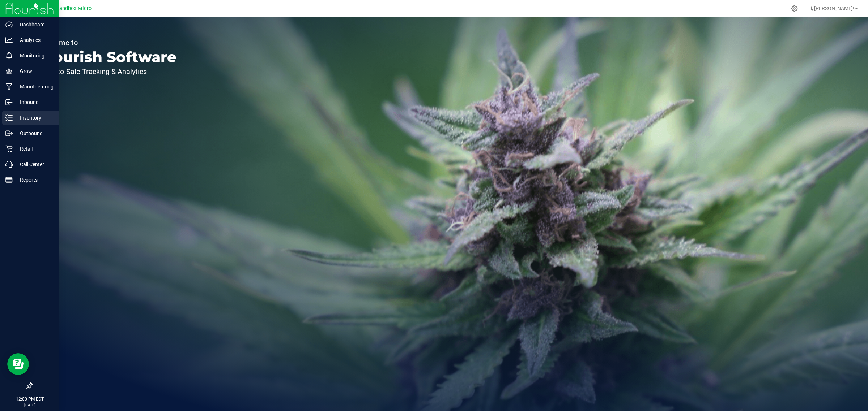  What do you see at coordinates (108, 57) in the screenshot?
I see `p: Flourish Software` at bounding box center [108, 57].